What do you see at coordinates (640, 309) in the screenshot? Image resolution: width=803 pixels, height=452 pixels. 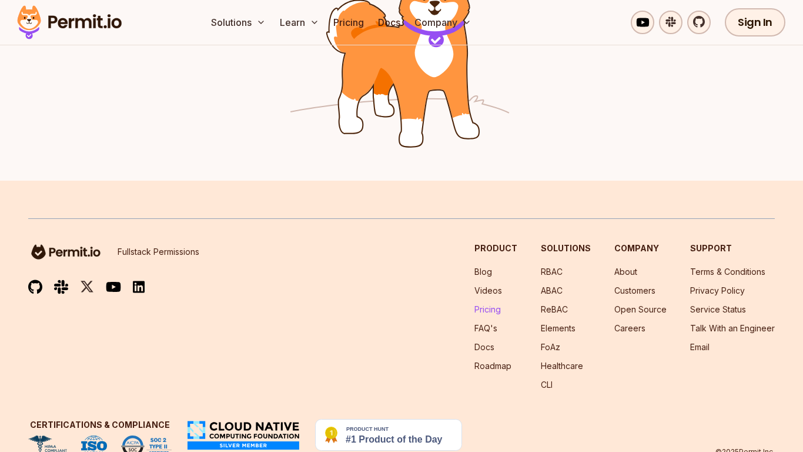 I see `a: Open Source` at bounding box center [640, 309].